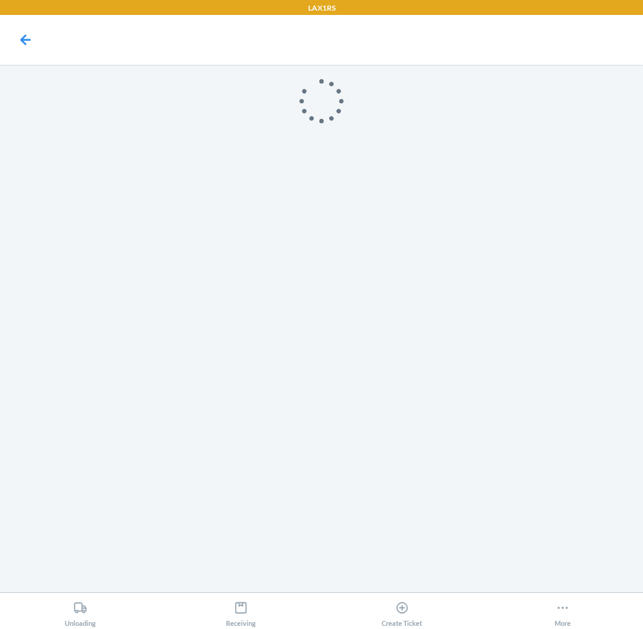 Image resolution: width=643 pixels, height=629 pixels. What do you see at coordinates (241, 610) in the screenshot?
I see `button: Receiving` at bounding box center [241, 610].